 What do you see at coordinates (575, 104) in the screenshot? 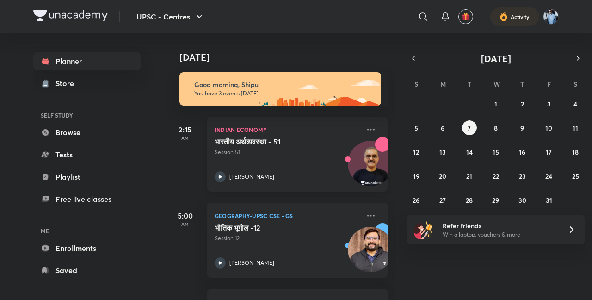
I see `abbr: October 4, 2025` at bounding box center [575, 104].